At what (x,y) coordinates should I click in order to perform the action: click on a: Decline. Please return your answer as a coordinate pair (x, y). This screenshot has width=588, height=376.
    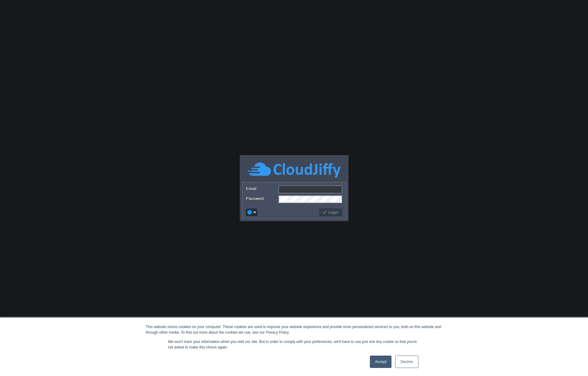
    Looking at the image, I should click on (406, 362).